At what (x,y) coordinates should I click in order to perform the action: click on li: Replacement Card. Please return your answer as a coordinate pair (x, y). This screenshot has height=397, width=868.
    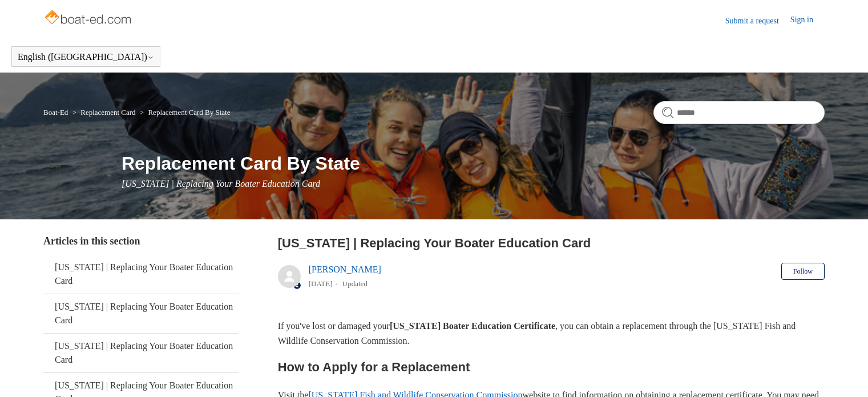
    Looking at the image, I should click on (104, 112).